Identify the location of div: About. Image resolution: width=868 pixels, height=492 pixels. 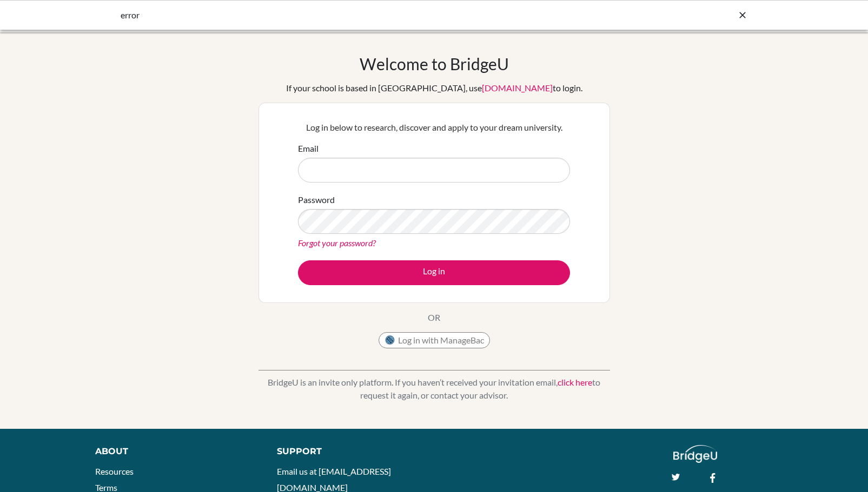
(174, 452).